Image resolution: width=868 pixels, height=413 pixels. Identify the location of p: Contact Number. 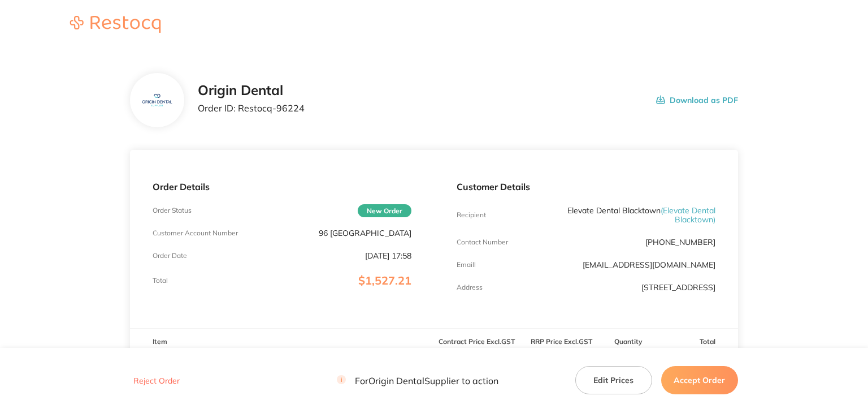
(482, 242).